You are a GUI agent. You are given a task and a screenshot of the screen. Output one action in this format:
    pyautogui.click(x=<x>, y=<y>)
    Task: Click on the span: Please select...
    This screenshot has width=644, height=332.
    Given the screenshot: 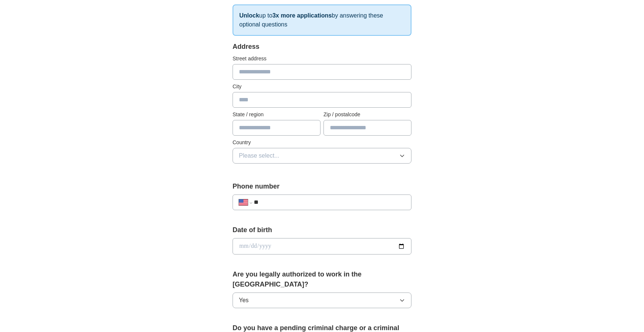 What is the action you would take?
    pyautogui.click(x=259, y=156)
    